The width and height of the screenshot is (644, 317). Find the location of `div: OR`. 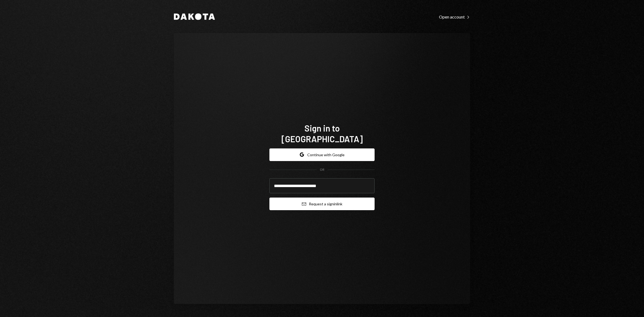

div: OR is located at coordinates (322, 170).